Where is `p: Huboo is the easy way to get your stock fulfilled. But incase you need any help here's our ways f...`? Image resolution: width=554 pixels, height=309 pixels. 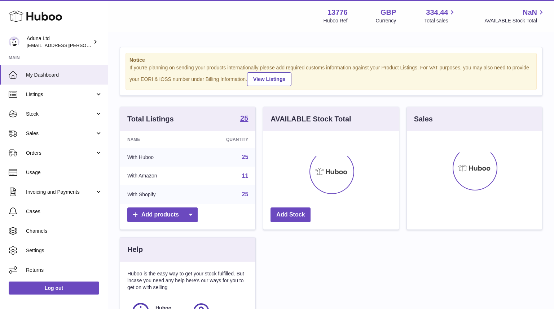
p: Huboo is the easy way to get your stock fulfilled. But incase you need any help here's our ways f... is located at coordinates (188, 280).